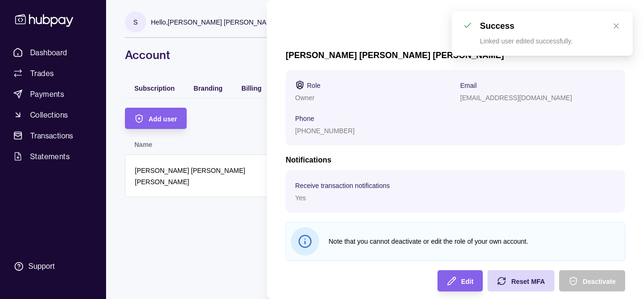  Describe the element at coordinates (474, 241) in the screenshot. I see `p: Note that you cannot deactivate or edit the role of your own account.` at that location.